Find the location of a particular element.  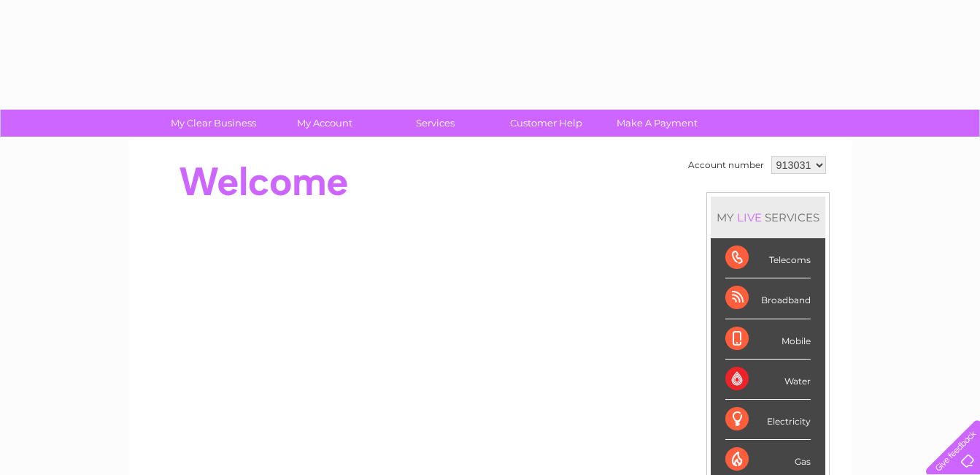

div: MY SERVICES is located at coordinates (768, 217).